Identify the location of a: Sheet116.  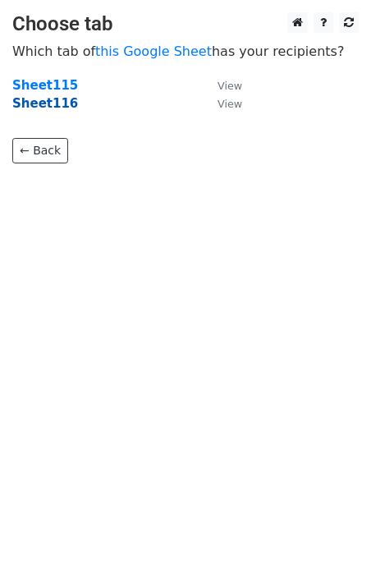
(45, 103).